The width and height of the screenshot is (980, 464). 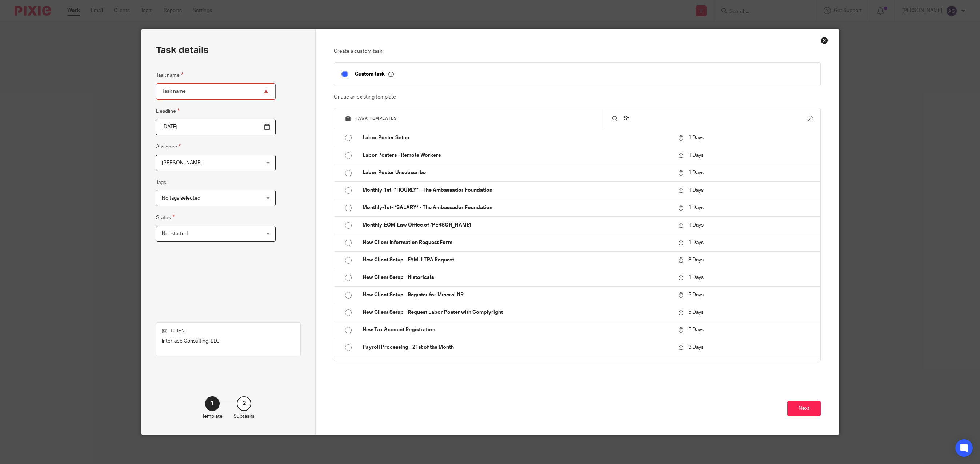 What do you see at coordinates (174, 233) in the screenshot?
I see `span: Not started` at bounding box center [174, 233].